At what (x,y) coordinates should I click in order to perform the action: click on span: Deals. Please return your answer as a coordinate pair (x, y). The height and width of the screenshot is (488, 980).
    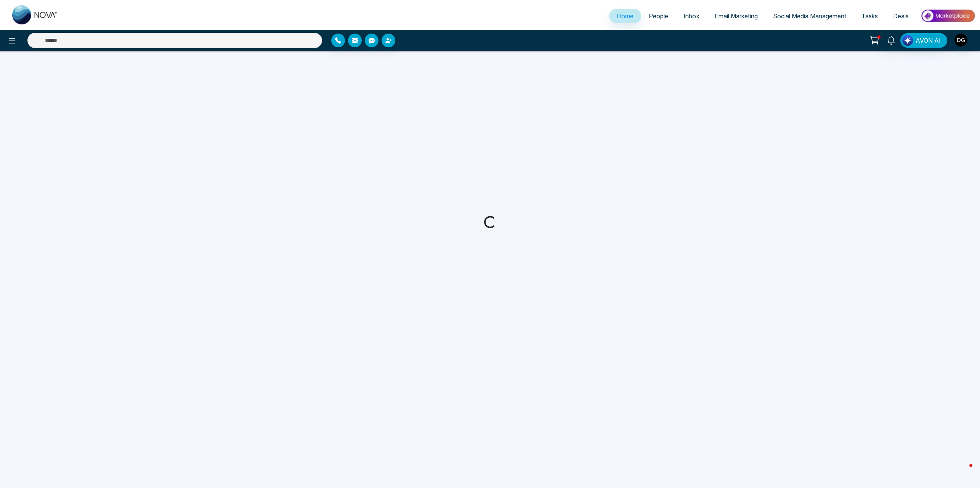
    Looking at the image, I should click on (901, 16).